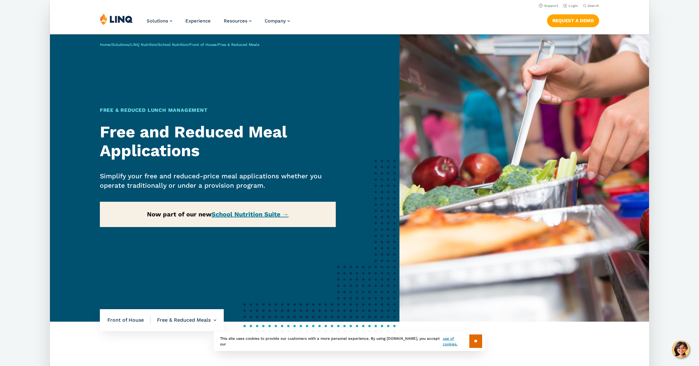  I want to click on span: Search, so click(593, 6).